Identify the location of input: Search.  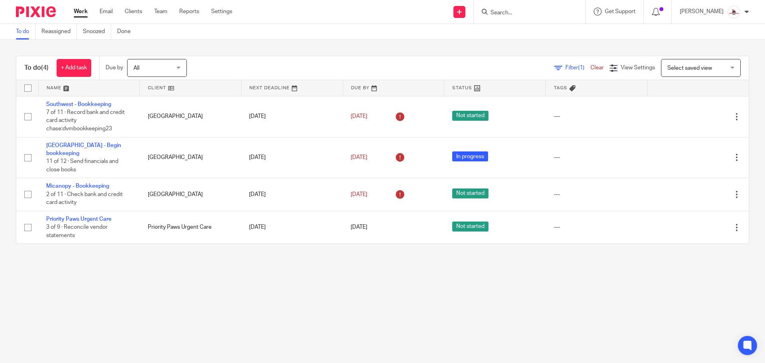
(526, 13).